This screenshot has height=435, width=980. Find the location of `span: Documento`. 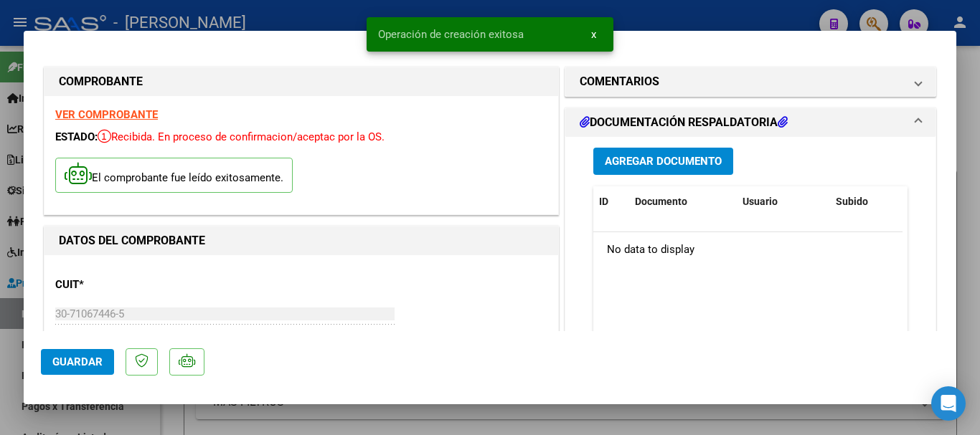

span: Documento is located at coordinates (661, 202).